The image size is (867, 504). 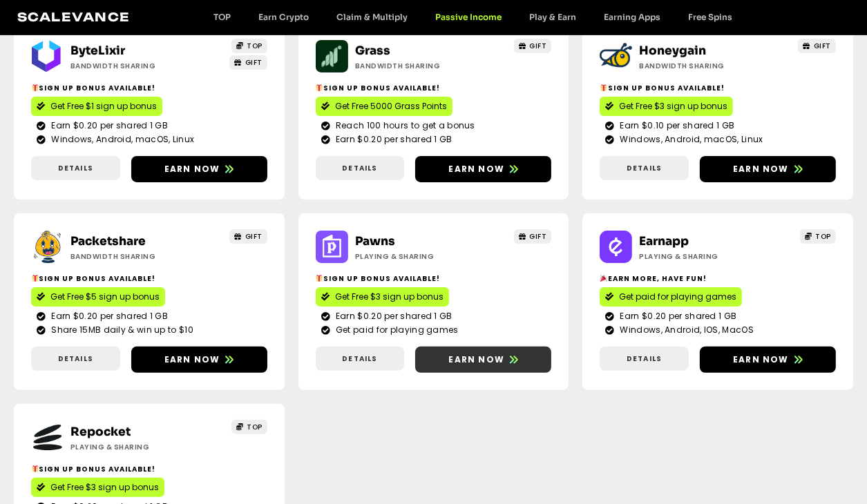 What do you see at coordinates (99, 296) in the screenshot?
I see `a: Get Free $5 sign up bonus` at bounding box center [99, 296].